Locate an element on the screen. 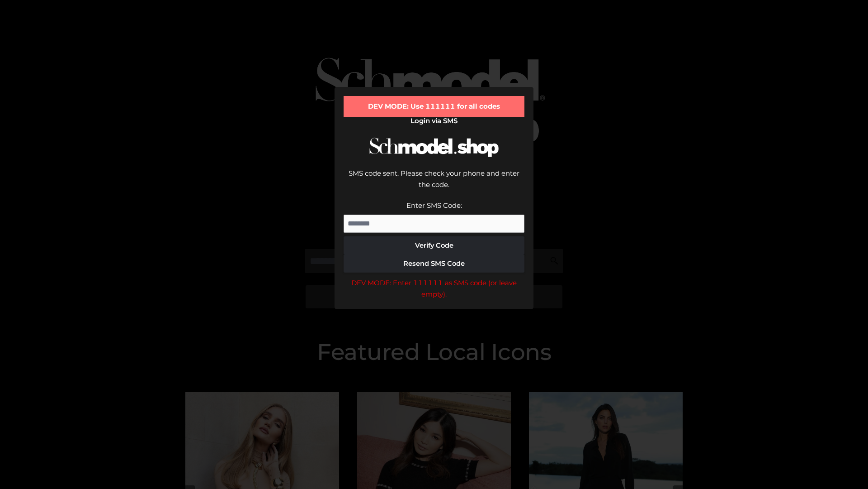 This screenshot has height=489, width=868. img: Schmodel Logo is located at coordinates (434, 147).